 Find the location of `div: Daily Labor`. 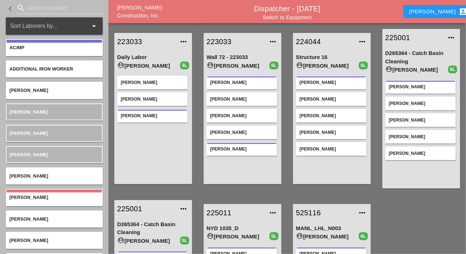

div: Daily Labor is located at coordinates (153, 57).